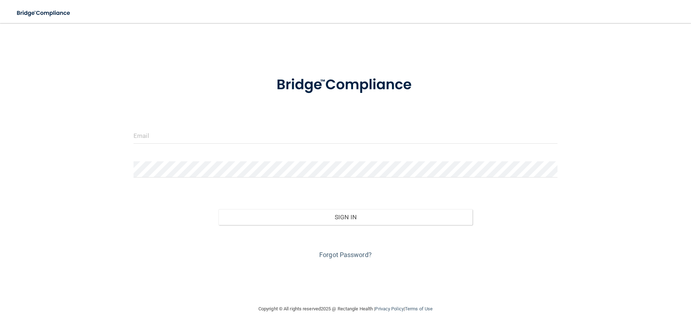 The image size is (691, 328). What do you see at coordinates (346, 135) in the screenshot?
I see `input: Email` at bounding box center [346, 135].